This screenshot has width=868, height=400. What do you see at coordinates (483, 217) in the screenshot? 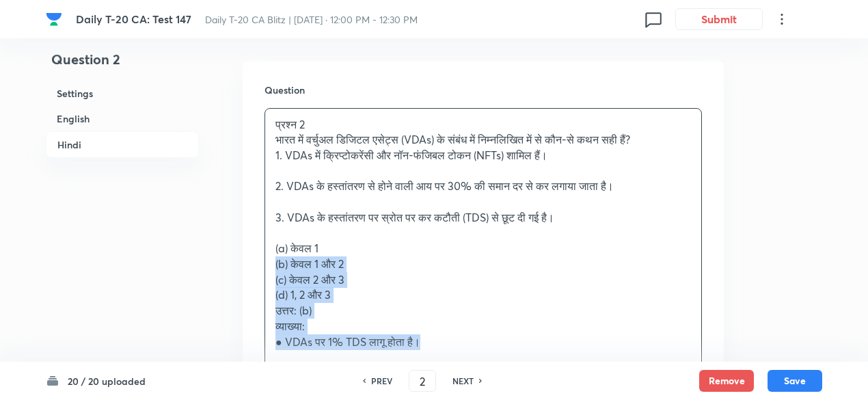
I see `p: 3. VDAs के हस्तांतरण पर स्रोत पर कर कटौती (TDS) से छूट दी गई है।` at bounding box center [483, 217].